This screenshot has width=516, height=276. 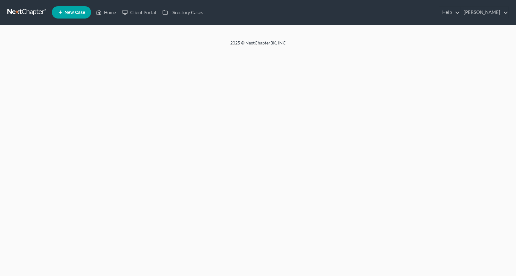 I want to click on a: Help, so click(x=450, y=12).